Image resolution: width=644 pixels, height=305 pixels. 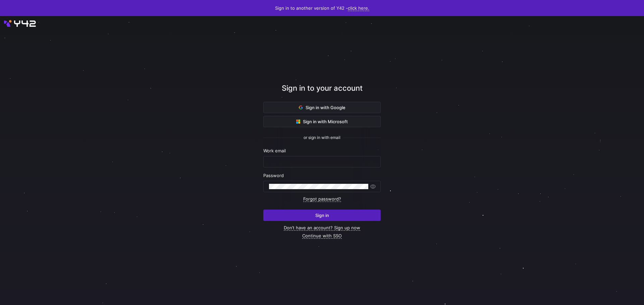 I want to click on div: Sign in to your account, so click(x=322, y=92).